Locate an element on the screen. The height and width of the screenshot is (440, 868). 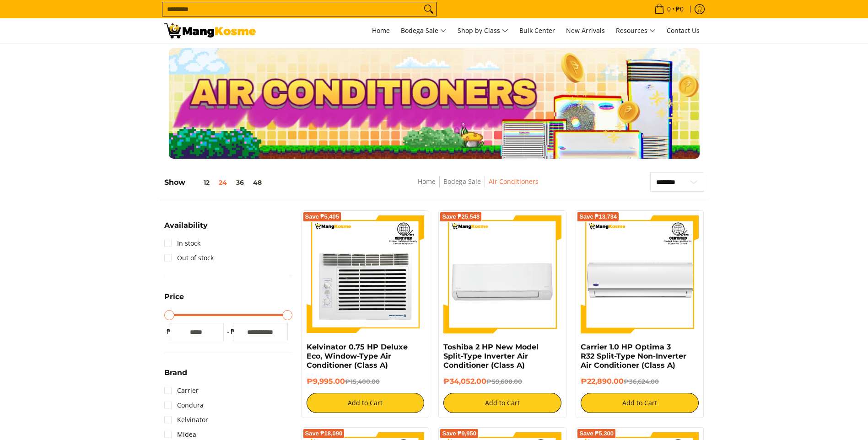
nav: Main Menu is located at coordinates (485, 31).